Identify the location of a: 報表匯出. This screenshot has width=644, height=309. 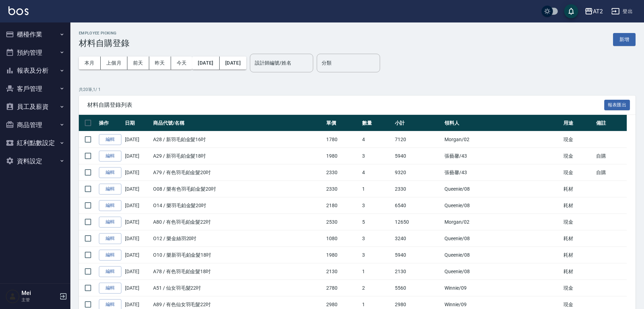
(617, 105).